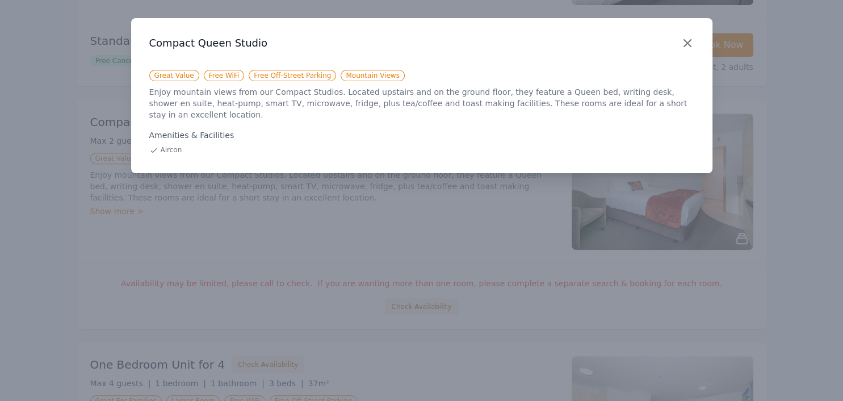 This screenshot has height=401, width=843. Describe the element at coordinates (174, 76) in the screenshot. I see `span: Great Value` at that location.